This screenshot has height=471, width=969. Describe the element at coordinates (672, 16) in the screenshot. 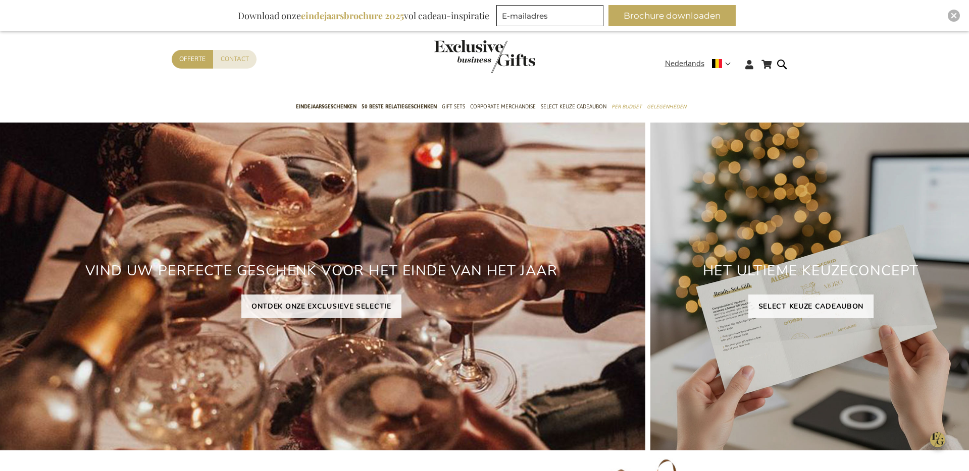

I see `button: Brochure downloaden` at that location.